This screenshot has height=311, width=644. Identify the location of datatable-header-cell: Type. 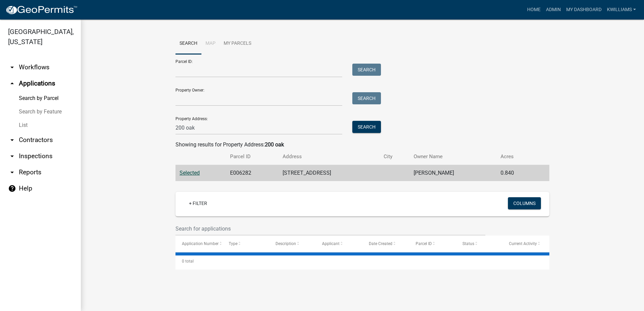
(246, 244).